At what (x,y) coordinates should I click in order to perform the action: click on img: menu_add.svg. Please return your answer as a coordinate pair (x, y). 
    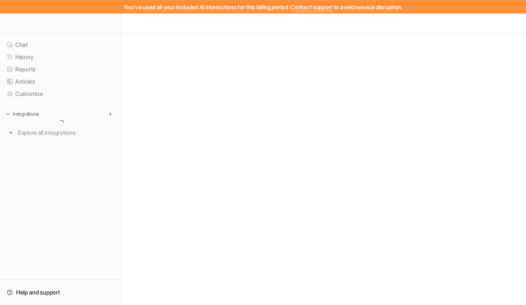
    Looking at the image, I should click on (110, 114).